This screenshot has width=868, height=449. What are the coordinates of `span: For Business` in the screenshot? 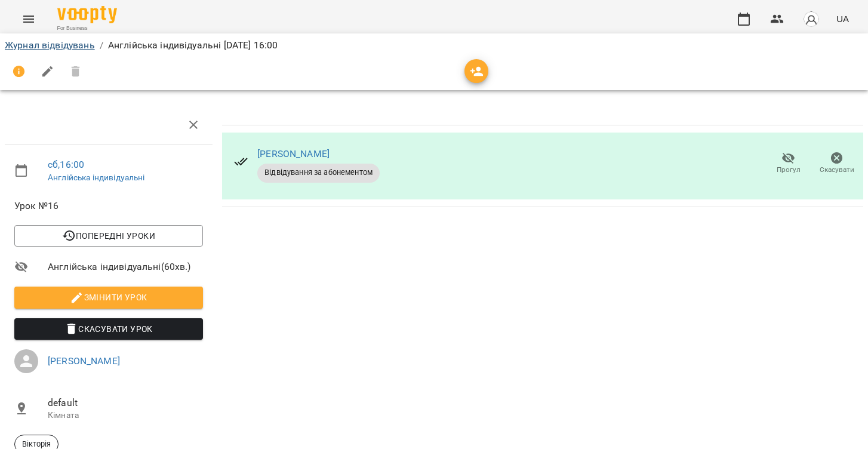 It's located at (87, 28).